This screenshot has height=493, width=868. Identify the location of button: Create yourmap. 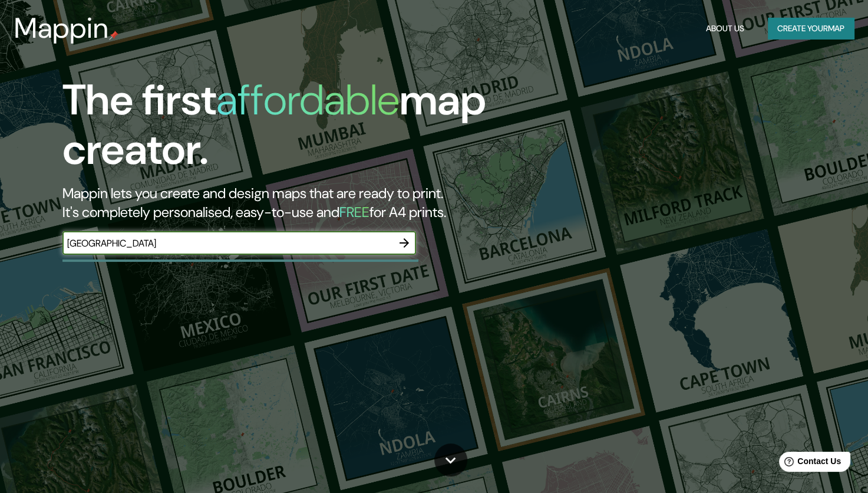
(811, 29).